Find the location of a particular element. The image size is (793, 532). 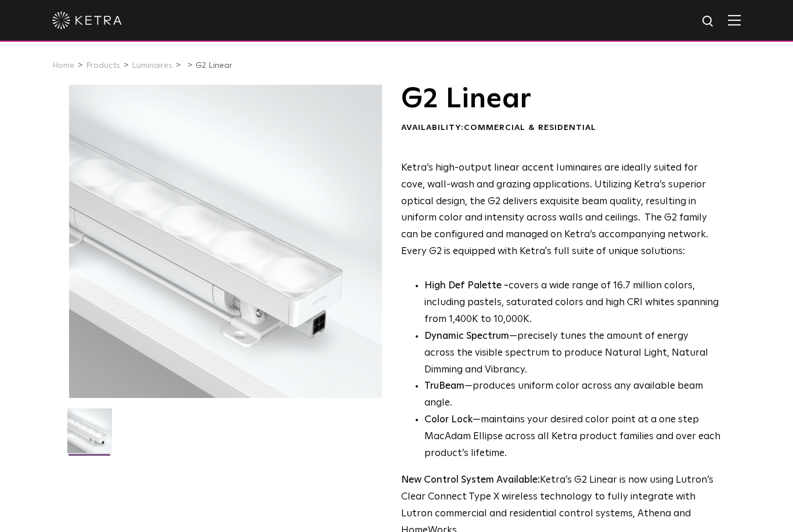

strong: Color Lock is located at coordinates (448, 420).